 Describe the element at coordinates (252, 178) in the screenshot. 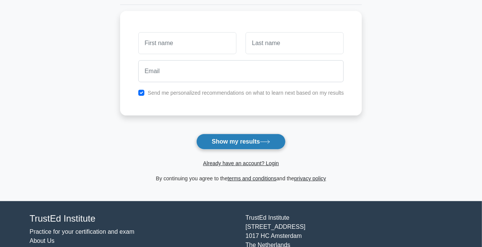

I see `a: terms and conditions` at that location.